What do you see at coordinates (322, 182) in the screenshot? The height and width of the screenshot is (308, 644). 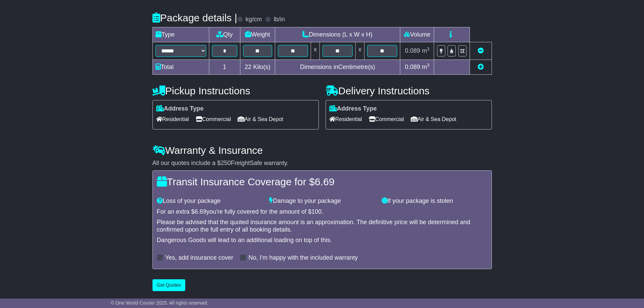 I see `h4: Transit Insurance Coverage for $` at bounding box center [322, 182].